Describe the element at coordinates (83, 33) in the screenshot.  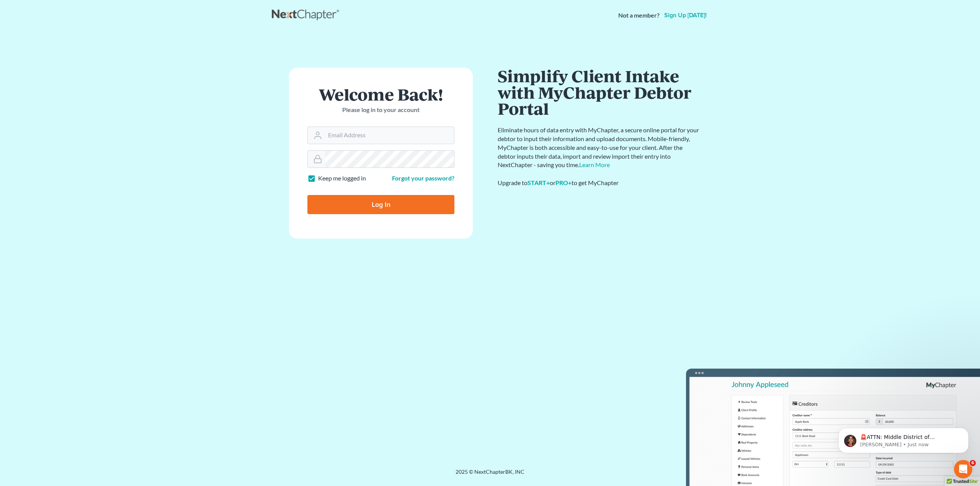
I see `p: Message from Katie, sent Just now` at that location.